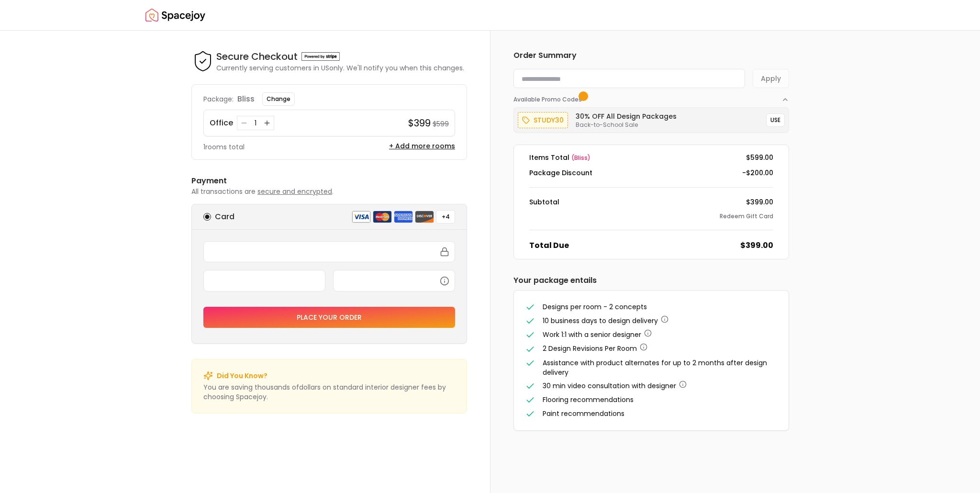 The image size is (980, 493). I want to click on p: All transactions are ., so click(329, 191).